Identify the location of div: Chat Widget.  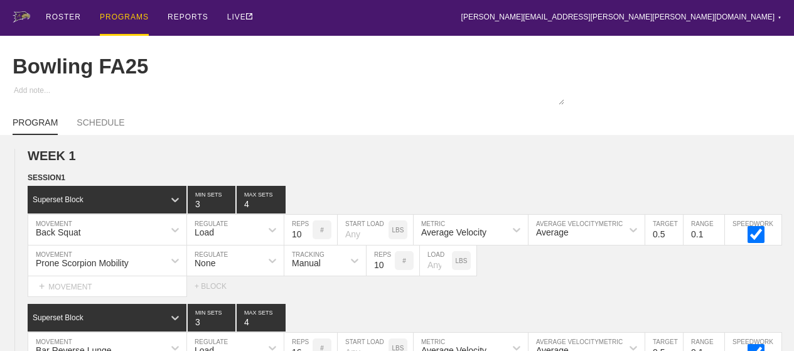
(681, 278).